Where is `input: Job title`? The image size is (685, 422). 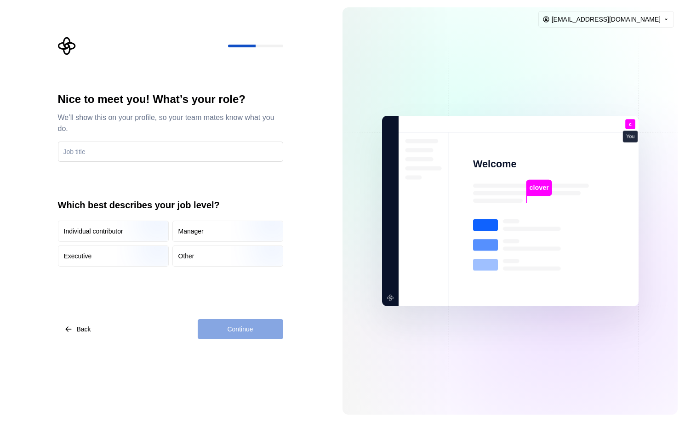
input: Job title is located at coordinates (170, 152).